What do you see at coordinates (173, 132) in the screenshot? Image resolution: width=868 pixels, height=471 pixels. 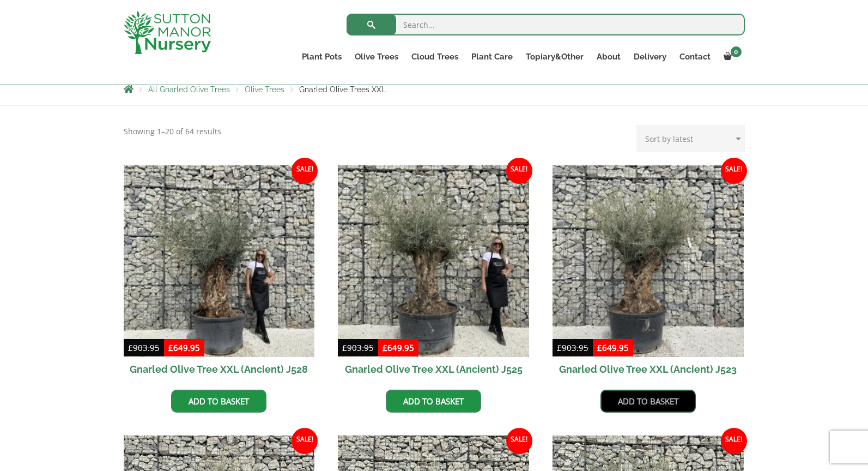 I see `p: Showing 1–20 of 64 results` at bounding box center [173, 132].